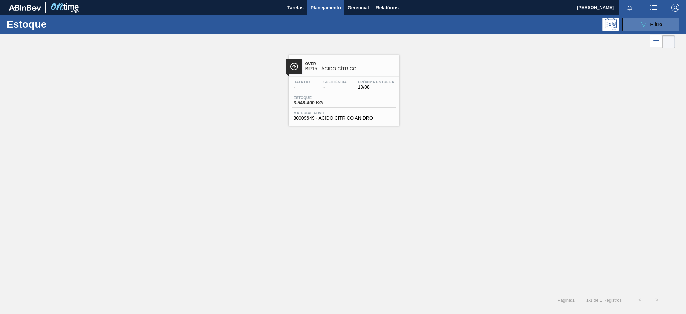  Describe the element at coordinates (566, 300) in the screenshot. I see `span: Página : 1` at that location.